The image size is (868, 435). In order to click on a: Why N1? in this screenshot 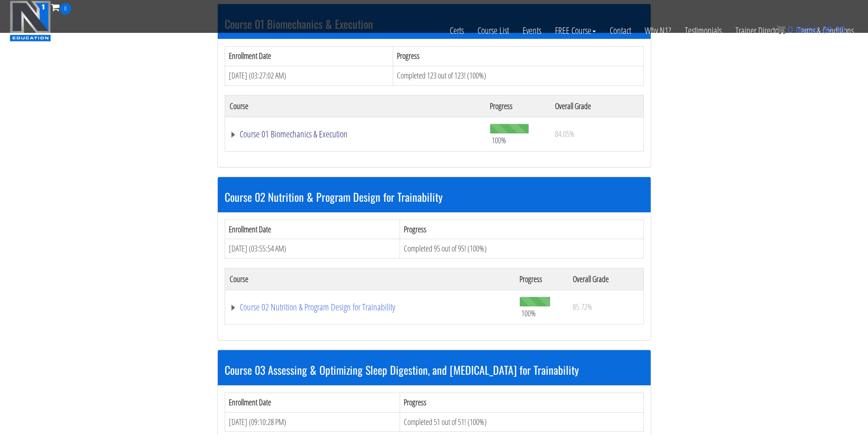, I will do `click(658, 31)`.